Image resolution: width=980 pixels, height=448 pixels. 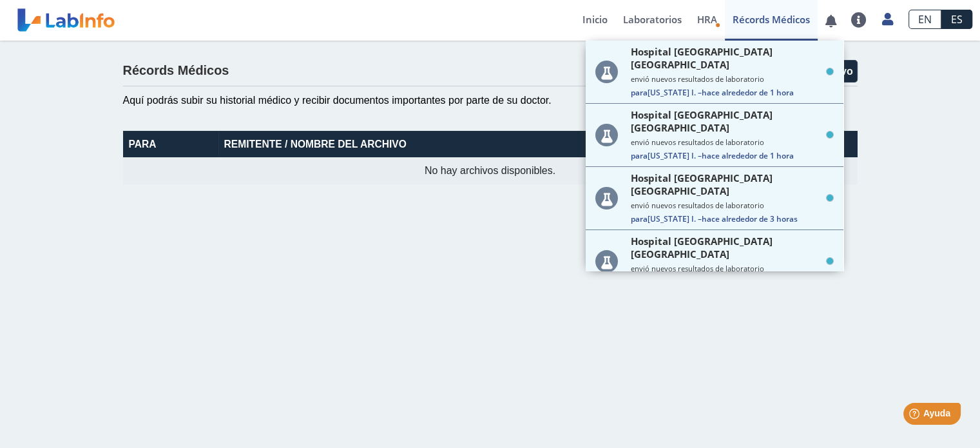 What do you see at coordinates (72, 16) in the screenshot?
I see `span: Ayuda` at bounding box center [72, 16].